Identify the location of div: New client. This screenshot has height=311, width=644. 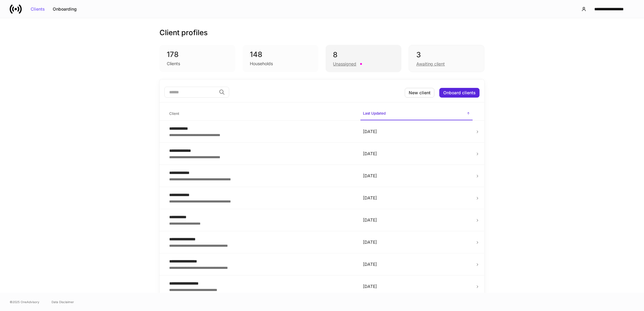
(420, 93).